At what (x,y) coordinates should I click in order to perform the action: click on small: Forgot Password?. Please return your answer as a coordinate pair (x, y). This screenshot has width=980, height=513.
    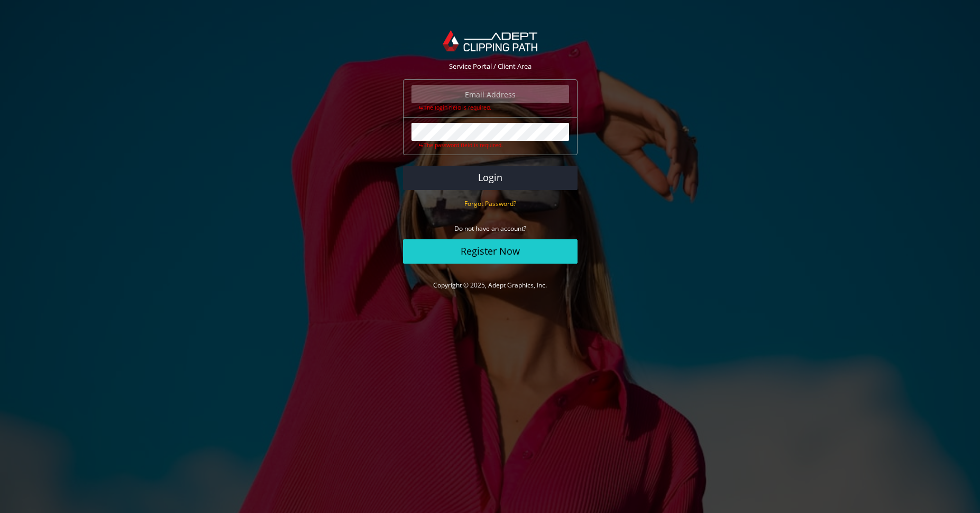
    Looking at the image, I should click on (490, 203).